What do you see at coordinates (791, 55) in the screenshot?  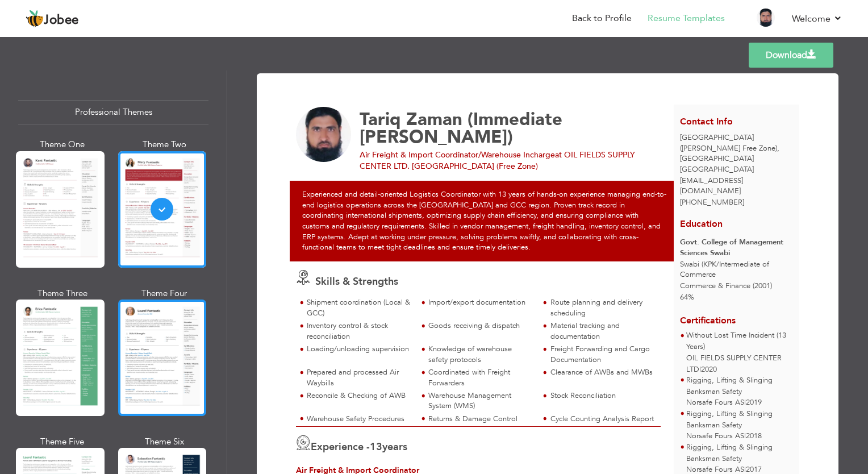 I see `a: Download` at bounding box center [791, 55].